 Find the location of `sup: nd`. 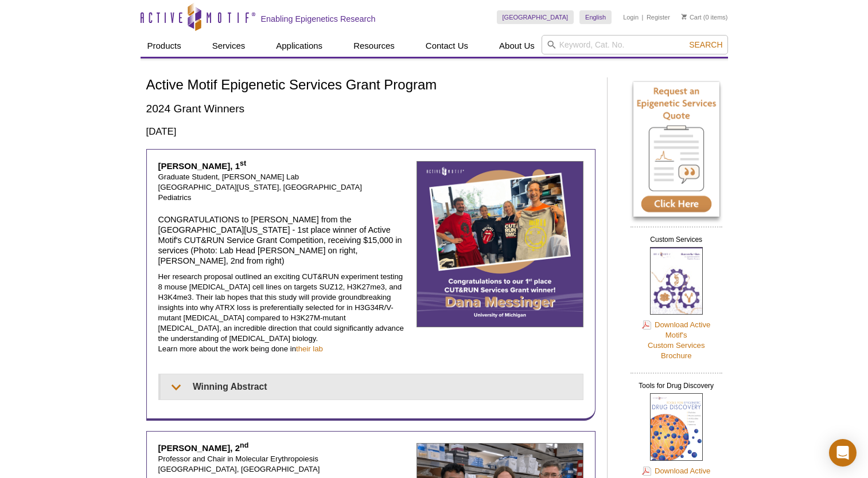

sup: nd is located at coordinates (244, 445).